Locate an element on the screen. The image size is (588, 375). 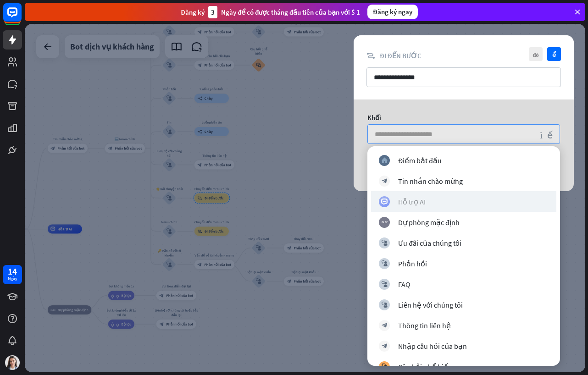
div: Đăng ký ngay is located at coordinates (392, 12).